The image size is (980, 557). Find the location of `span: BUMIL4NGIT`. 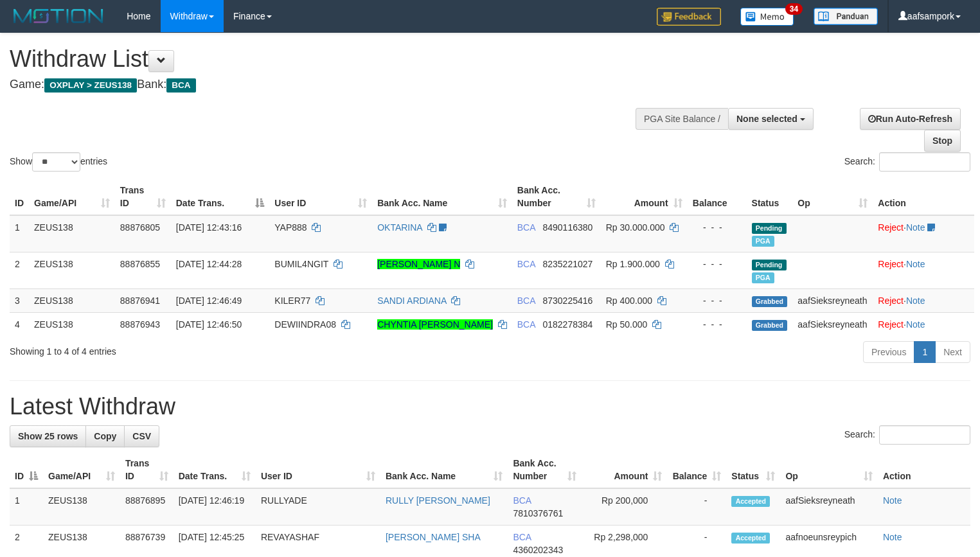

span: BUMIL4NGIT is located at coordinates (302, 264).